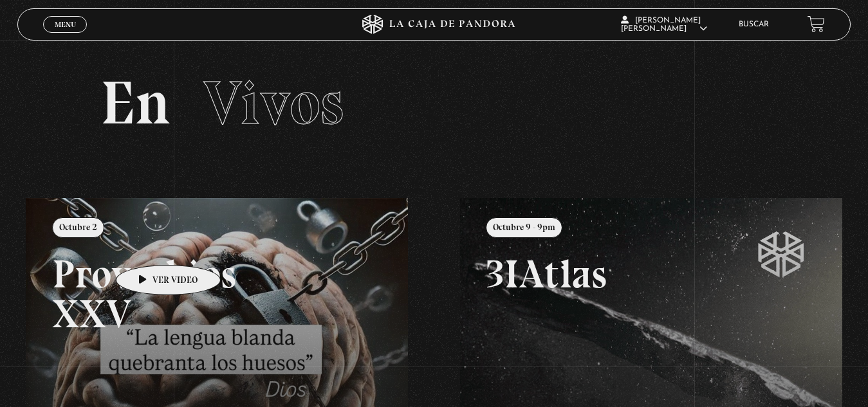 This screenshot has width=868, height=407. I want to click on span: Cerrar, so click(65, 36).